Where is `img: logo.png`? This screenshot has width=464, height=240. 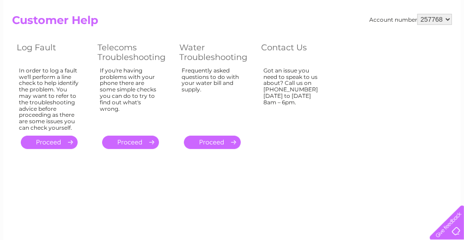 img: logo.png is located at coordinates (40, 38).